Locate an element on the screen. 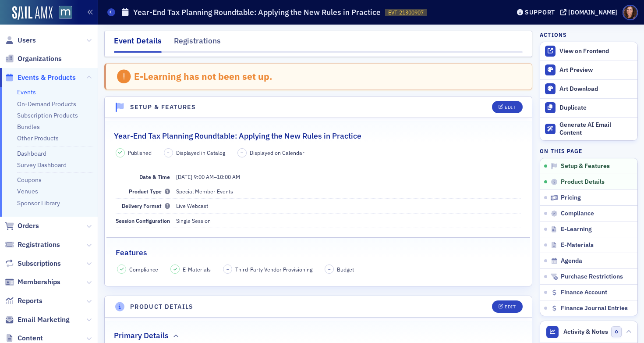  a: View on Frontend is located at coordinates (589, 51).